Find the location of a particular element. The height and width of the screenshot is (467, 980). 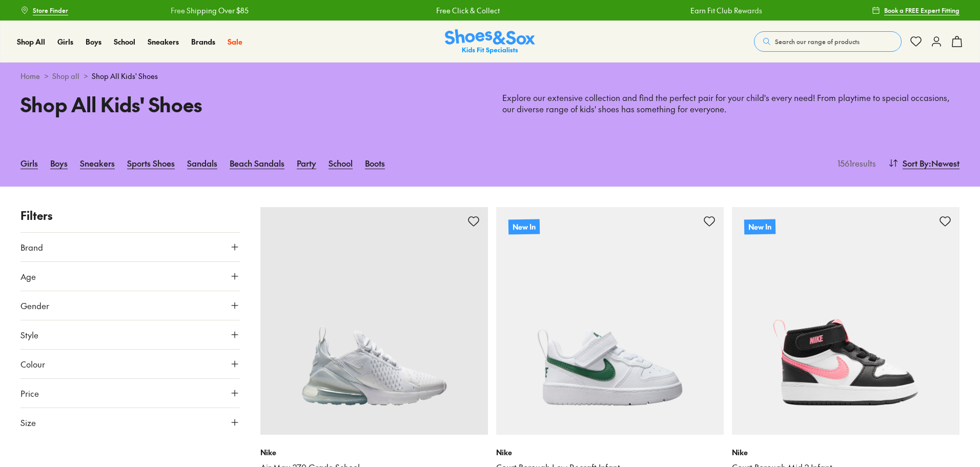

a: Store Finder is located at coordinates (44, 10).